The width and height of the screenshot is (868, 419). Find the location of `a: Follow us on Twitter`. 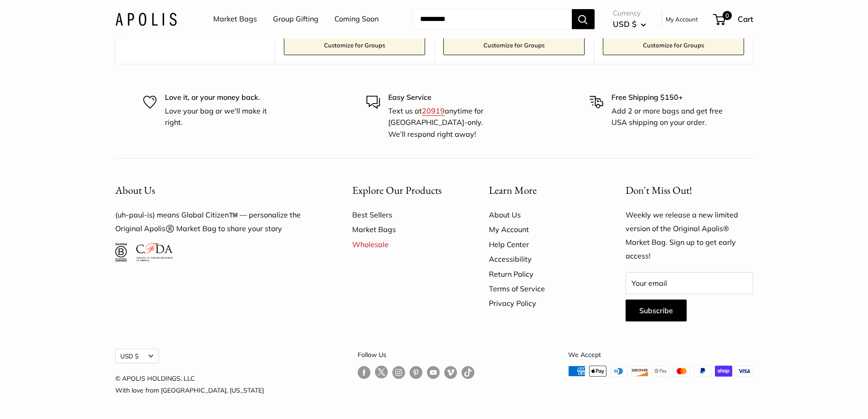

a: Follow us on Twitter is located at coordinates (382, 374).